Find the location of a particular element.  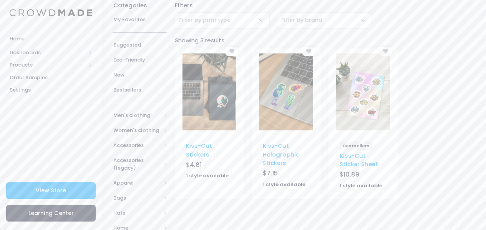

span: Products is located at coordinates (48, 65).